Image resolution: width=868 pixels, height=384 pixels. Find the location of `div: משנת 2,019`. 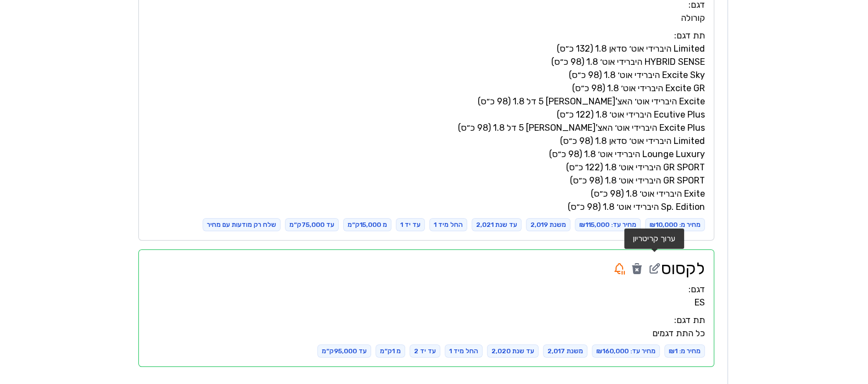

div: משנת 2,019 is located at coordinates (548, 225).